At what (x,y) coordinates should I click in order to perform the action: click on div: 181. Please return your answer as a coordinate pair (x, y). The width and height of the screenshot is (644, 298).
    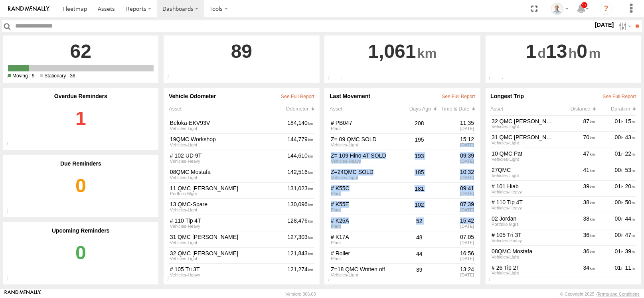
    Looking at the image, I should click on (419, 190).